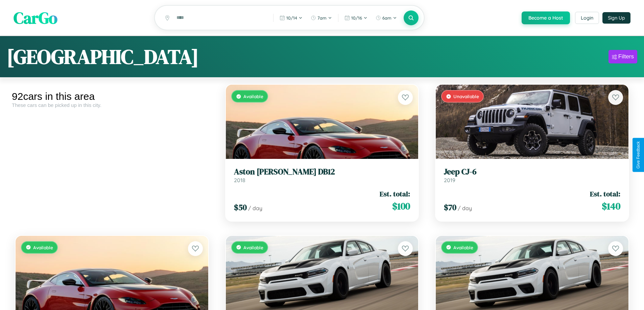 Image resolution: width=644 pixels, height=310 pixels. I want to click on div: Filters, so click(626, 57).